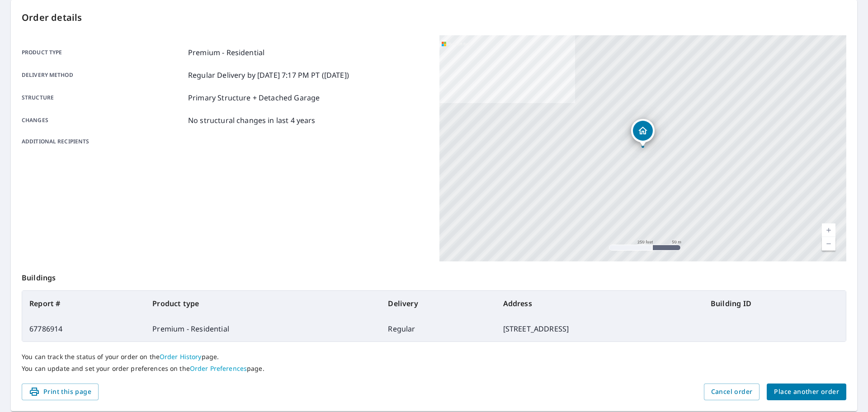 The image size is (868, 412). I want to click on div: Dropped pin, building 1, Residential property, 2660 SW 333rd Pl Federal Way, WA 98023, so click(643, 133).